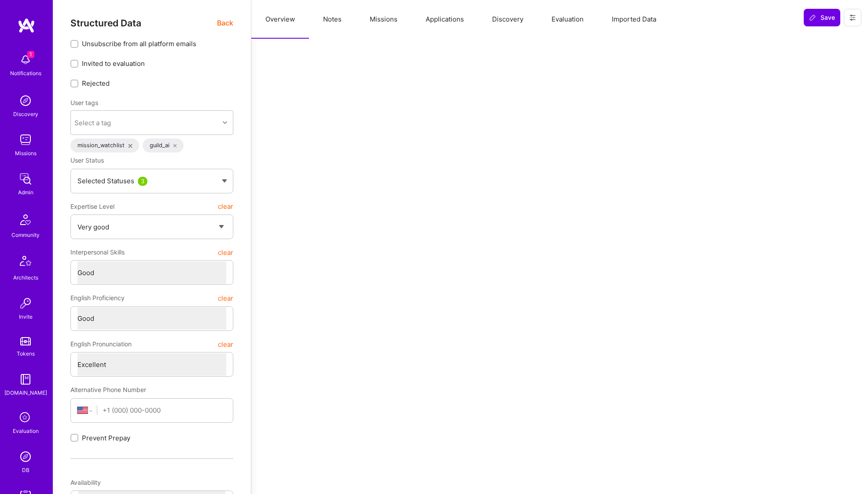  Describe the element at coordinates (27, 25) in the screenshot. I see `img: logo` at that location.